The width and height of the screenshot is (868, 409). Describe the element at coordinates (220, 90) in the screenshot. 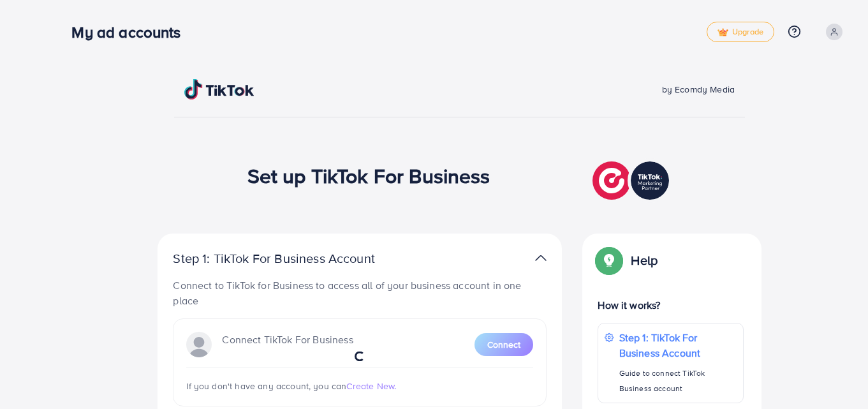

I see `img: TikTok` at that location.